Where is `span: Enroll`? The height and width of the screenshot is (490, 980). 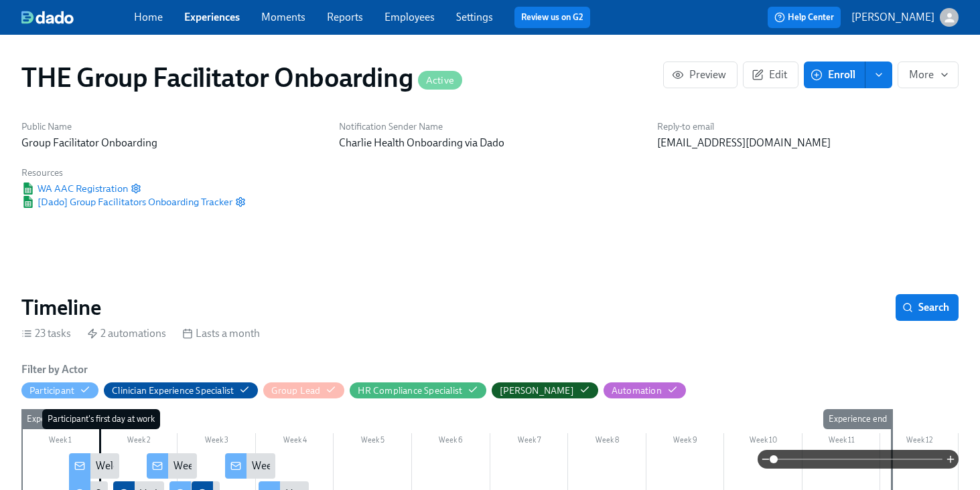 span: Enroll is located at coordinates (833, 75).